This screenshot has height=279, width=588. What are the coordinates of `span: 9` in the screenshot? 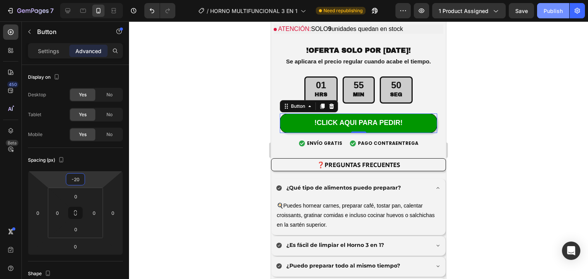 It's located at (59, 7).